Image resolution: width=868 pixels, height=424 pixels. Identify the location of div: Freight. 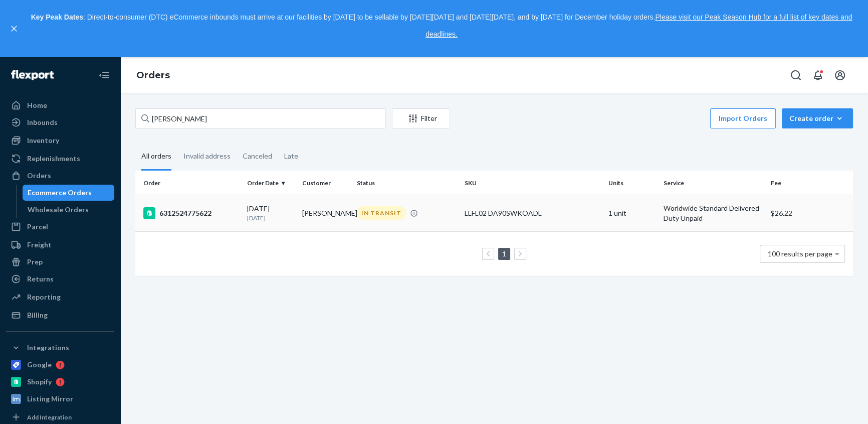
(39, 245).